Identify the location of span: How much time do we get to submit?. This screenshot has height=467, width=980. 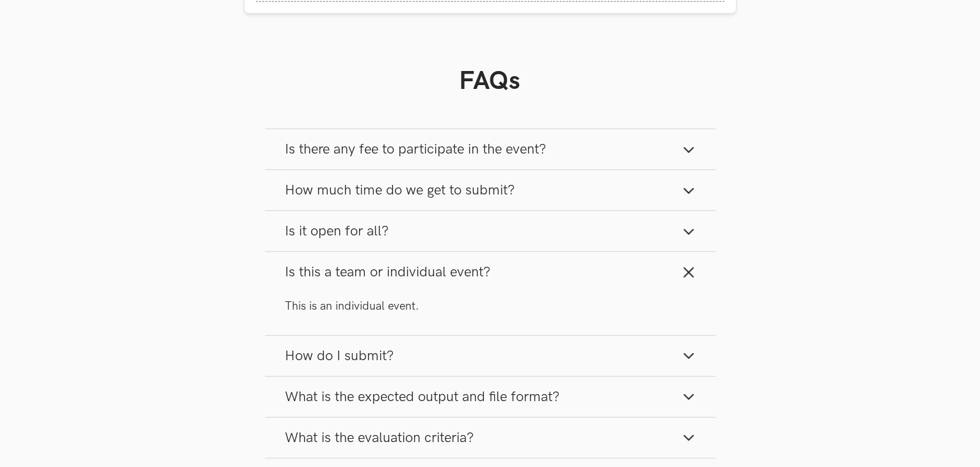
(400, 190).